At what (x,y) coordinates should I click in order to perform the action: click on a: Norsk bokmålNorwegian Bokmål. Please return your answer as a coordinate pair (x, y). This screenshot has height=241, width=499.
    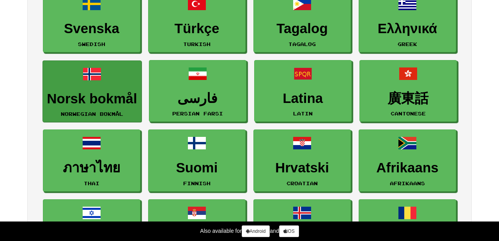
    Looking at the image, I should click on (92, 91).